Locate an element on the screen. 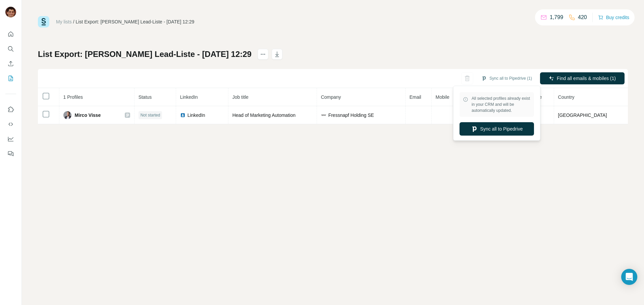 This screenshot has height=305, width=644. span: Not started is located at coordinates (150, 115).